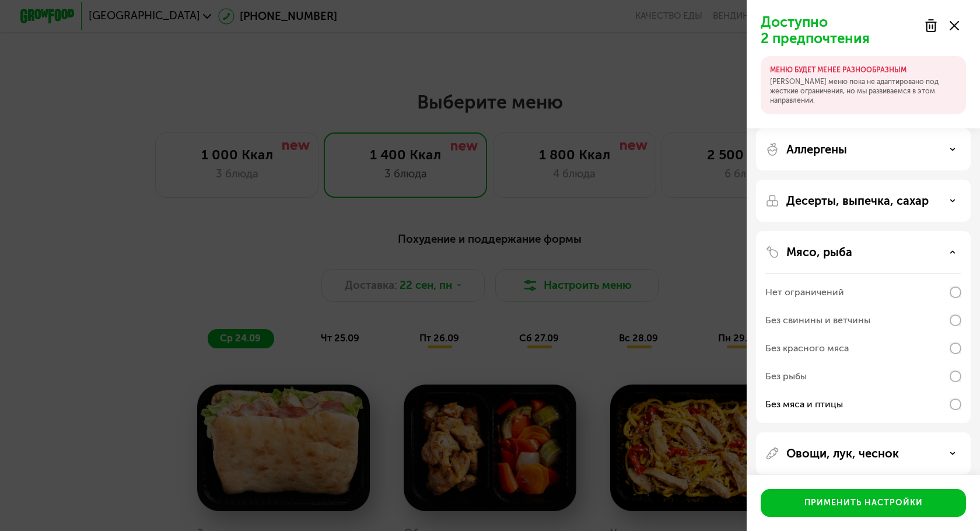 The image size is (980, 531). I want to click on div: Применить настройки, so click(863, 503).